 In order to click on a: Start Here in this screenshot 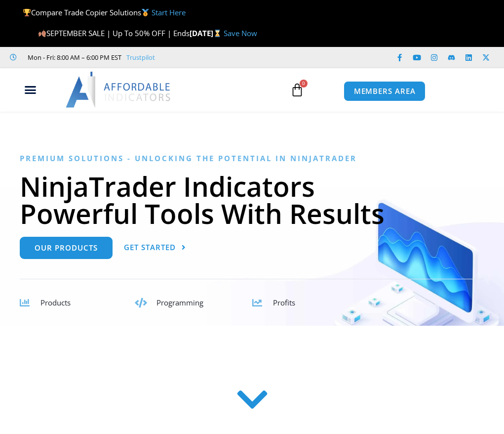, I will do `click(169, 13)`.